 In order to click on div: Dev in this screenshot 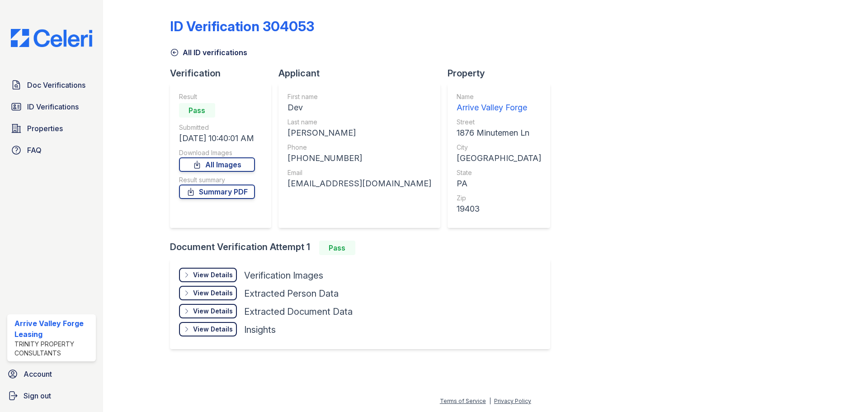, I will do `click(360, 108)`.